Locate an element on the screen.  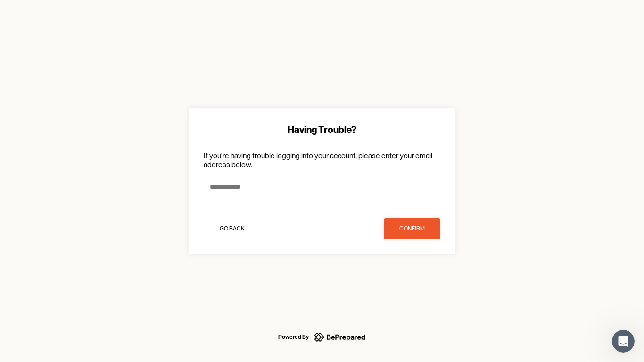
button: Go Back is located at coordinates (232, 229).